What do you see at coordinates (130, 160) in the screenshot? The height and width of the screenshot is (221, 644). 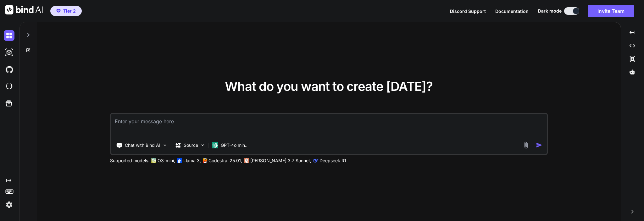 I see `p: Supported models:` at bounding box center [130, 160].